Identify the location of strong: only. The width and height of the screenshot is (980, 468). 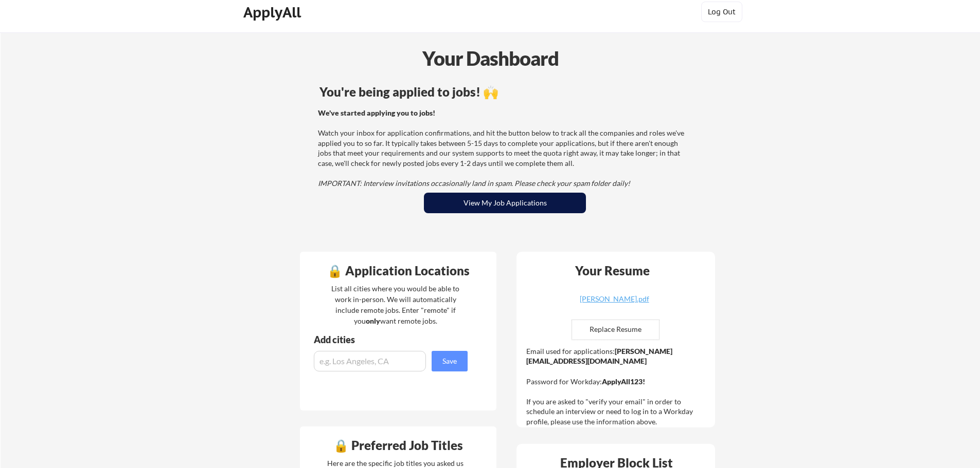
(373, 321).